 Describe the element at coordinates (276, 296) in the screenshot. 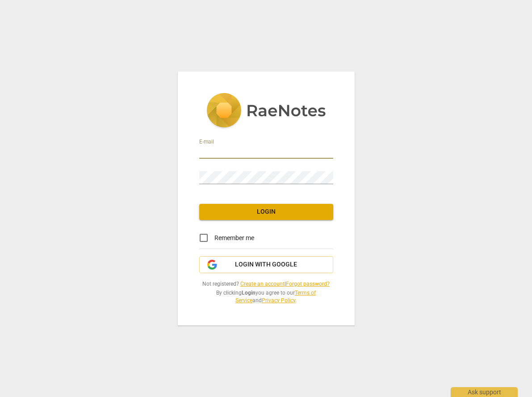

I see `a: Terms of Service` at that location.